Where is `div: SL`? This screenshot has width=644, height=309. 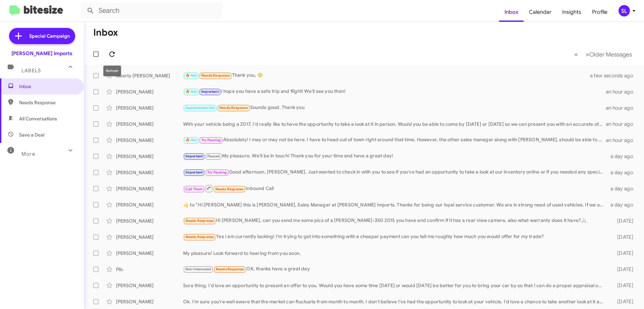
div: SL is located at coordinates (624, 11).